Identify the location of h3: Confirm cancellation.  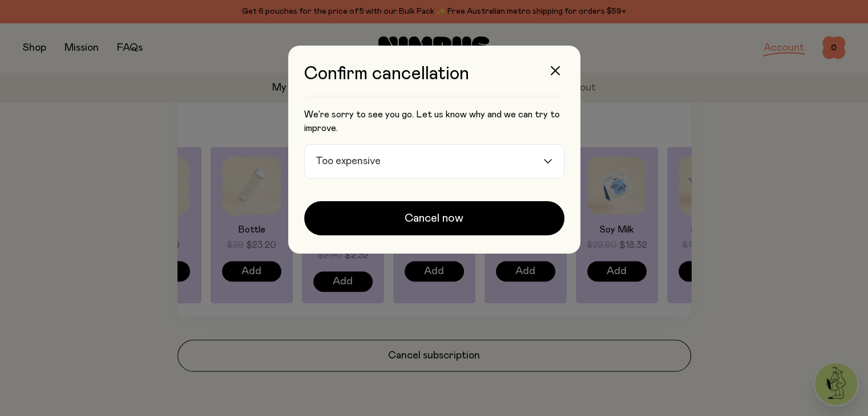
(434, 79).